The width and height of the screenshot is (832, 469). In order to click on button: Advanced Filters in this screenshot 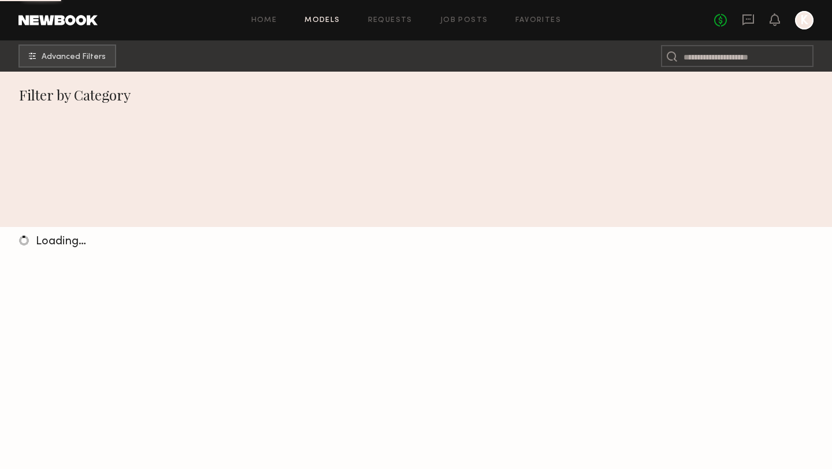, I will do `click(67, 56)`.